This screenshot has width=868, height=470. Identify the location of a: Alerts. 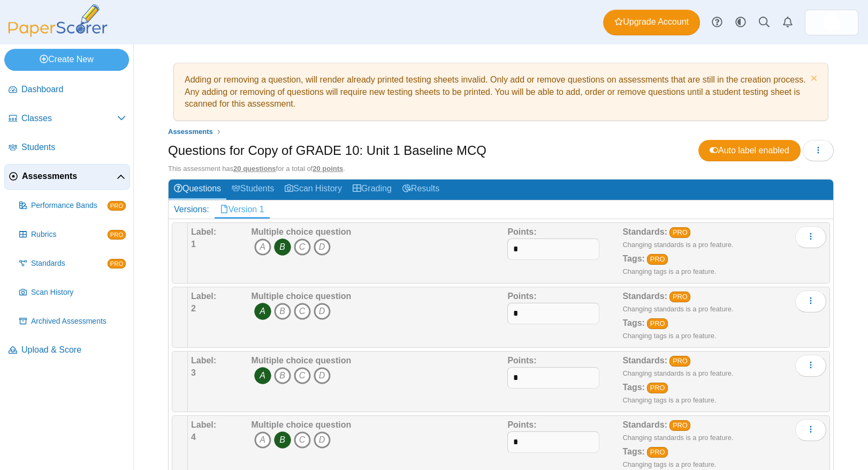
(788, 23).